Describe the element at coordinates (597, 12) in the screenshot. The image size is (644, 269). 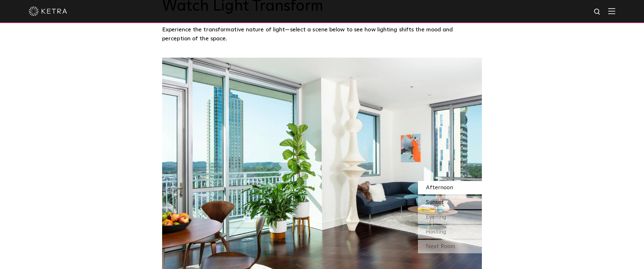
I see `img: search icon` at that location.